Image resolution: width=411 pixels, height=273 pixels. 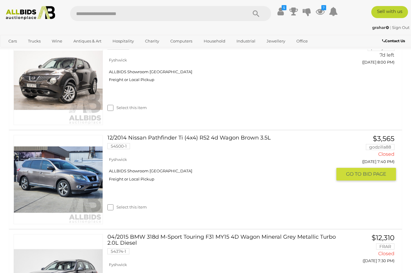 I want to click on a: Trucks, so click(x=34, y=41).